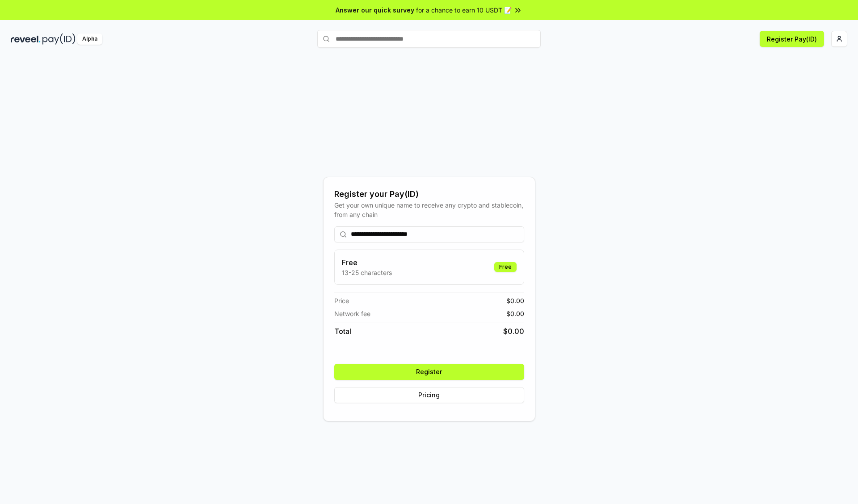 This screenshot has width=858, height=504. I want to click on p: 13-25 characters, so click(367, 273).